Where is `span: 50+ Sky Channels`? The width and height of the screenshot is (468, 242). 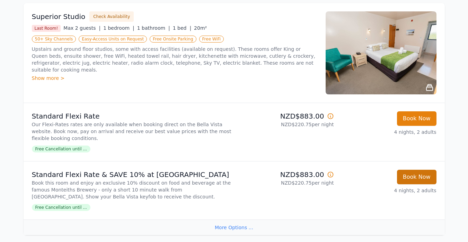
span: 50+ Sky Channels is located at coordinates (54, 39).